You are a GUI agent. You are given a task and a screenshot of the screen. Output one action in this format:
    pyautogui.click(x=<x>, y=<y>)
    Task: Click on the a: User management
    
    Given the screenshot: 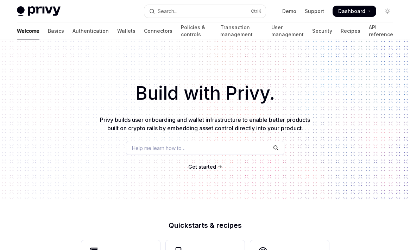 What is the action you would take?
    pyautogui.click(x=287, y=31)
    